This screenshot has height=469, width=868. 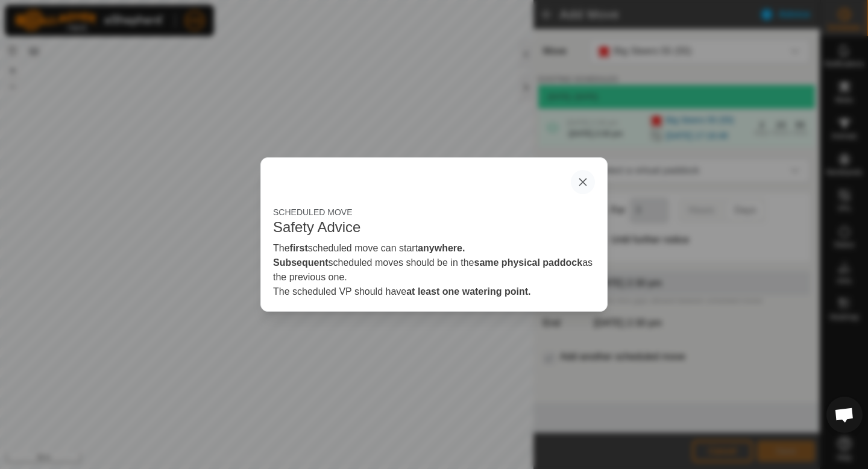 What do you see at coordinates (434, 248) in the screenshot?
I see `li: The scheduled move can start` at bounding box center [434, 248].